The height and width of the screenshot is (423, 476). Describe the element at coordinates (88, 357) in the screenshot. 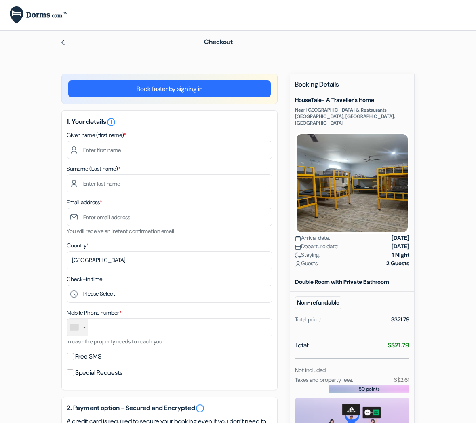

I see `label: Free SMS` at that location.